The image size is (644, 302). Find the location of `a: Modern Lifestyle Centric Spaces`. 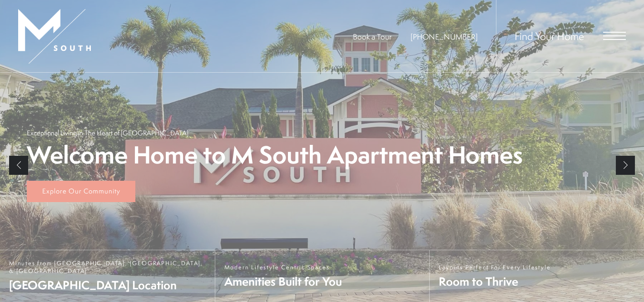

a: Modern Lifestyle Centric Spaces is located at coordinates (322, 276).